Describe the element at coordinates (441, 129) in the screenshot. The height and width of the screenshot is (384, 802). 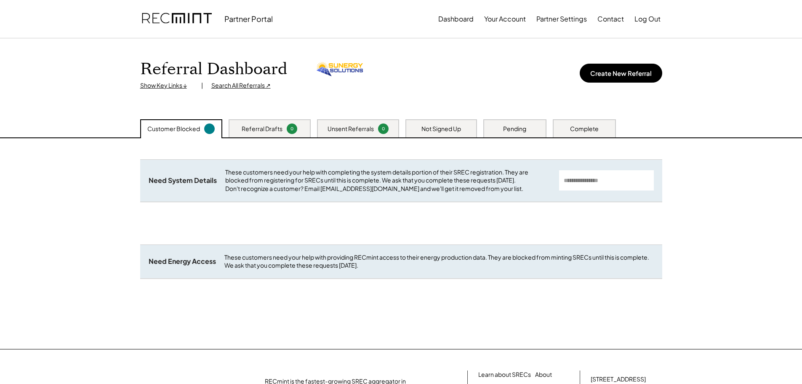
I see `div: Not Signed Up` at that location.